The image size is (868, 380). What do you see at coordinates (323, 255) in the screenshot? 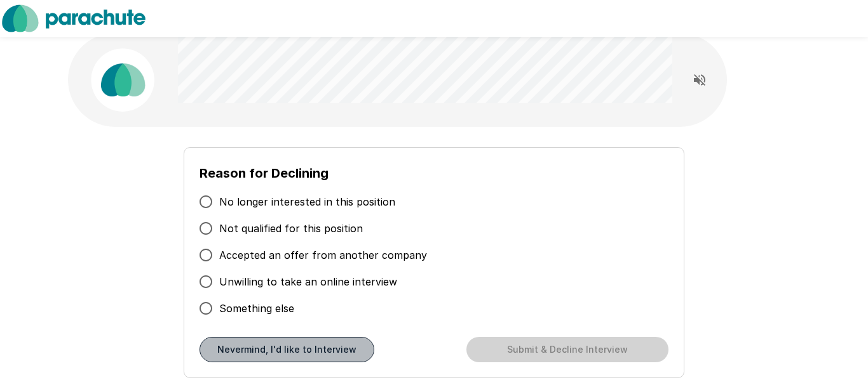
I see `span: Accepted an offer from another company` at bounding box center [323, 255].